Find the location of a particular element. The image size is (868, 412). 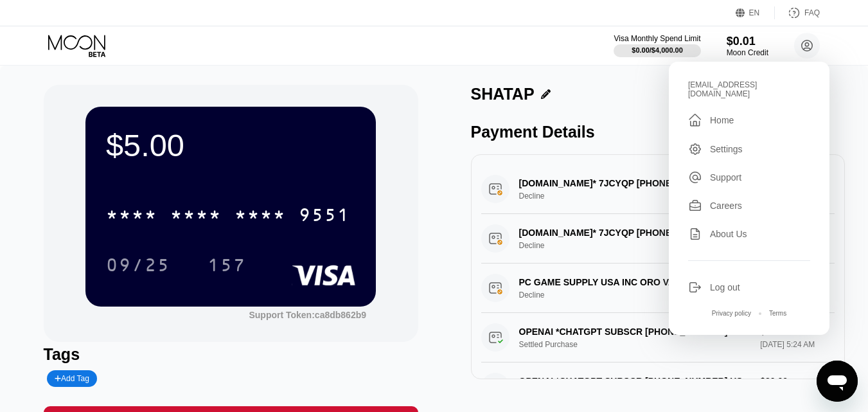

div: Support Token: ca8db862b9 is located at coordinates (307, 314).